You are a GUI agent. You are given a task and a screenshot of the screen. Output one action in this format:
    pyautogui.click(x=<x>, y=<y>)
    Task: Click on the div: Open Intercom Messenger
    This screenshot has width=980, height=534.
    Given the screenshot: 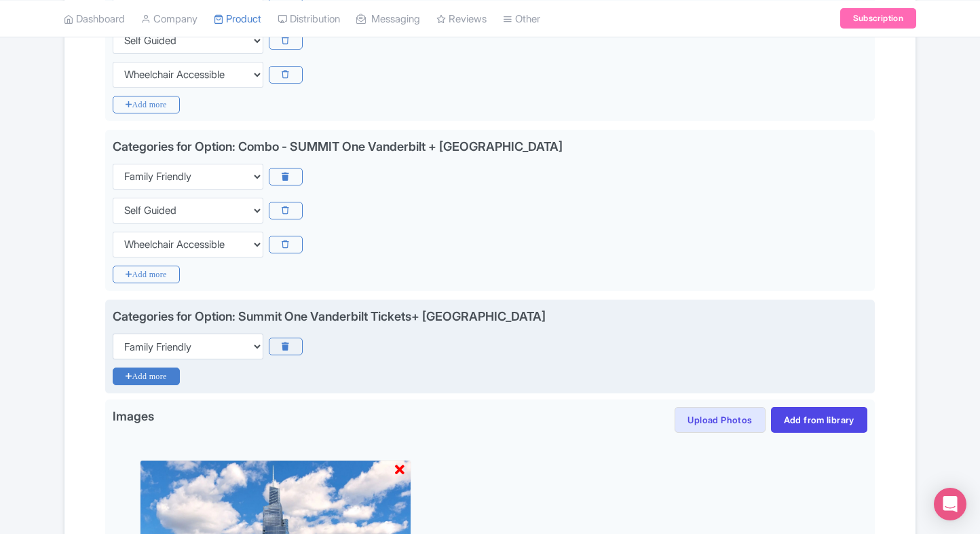 What is the action you would take?
    pyautogui.click(x=951, y=504)
    